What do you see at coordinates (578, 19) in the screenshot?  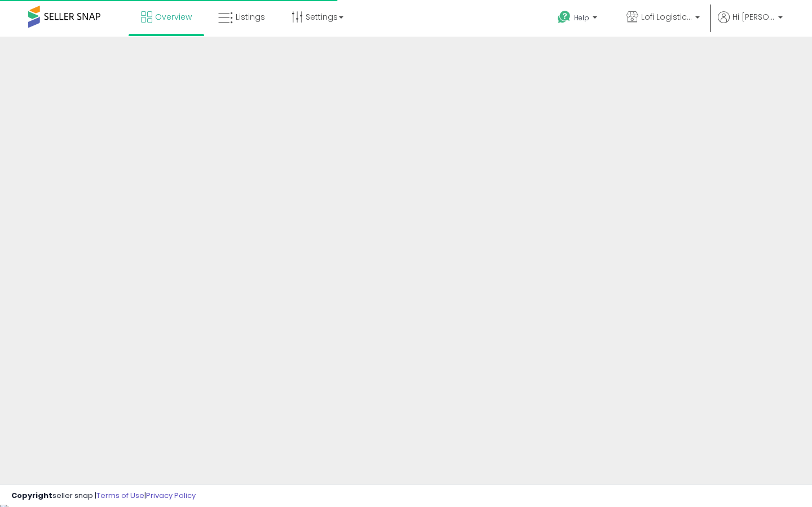 I see `a: Help` at bounding box center [578, 19].